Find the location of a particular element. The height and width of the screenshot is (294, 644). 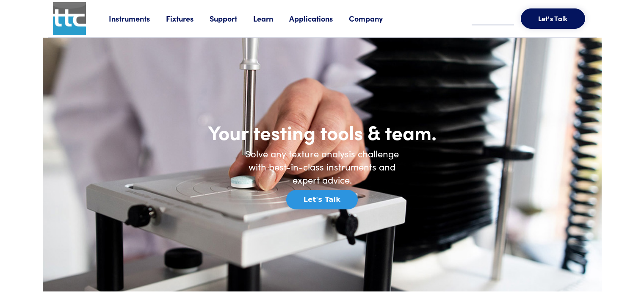

a: Company is located at coordinates (374, 18).